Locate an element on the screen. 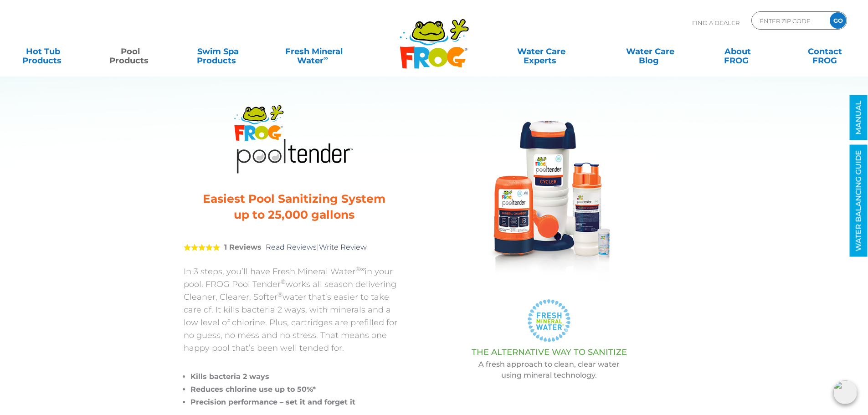  h3: THE ALTERNATIVE WAY TO SANITIZE is located at coordinates (549, 352).